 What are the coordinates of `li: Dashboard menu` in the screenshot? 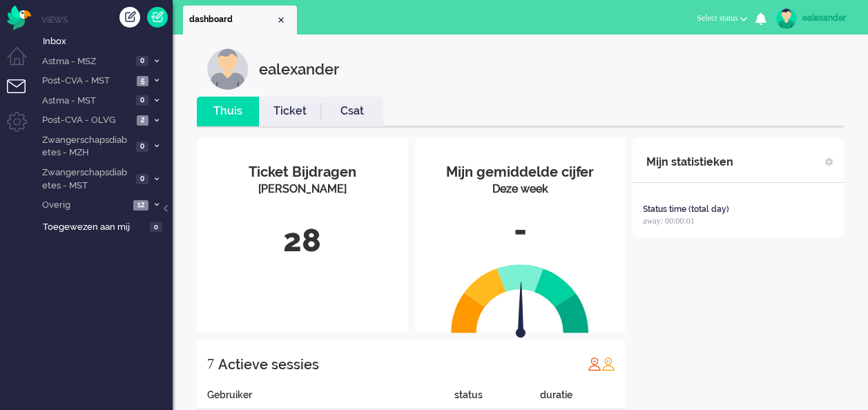 It's located at (23, 62).